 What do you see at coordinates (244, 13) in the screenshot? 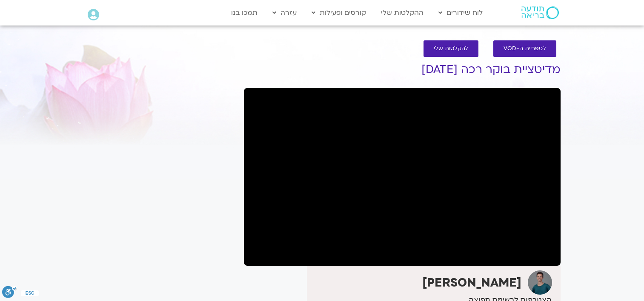
I see `a: תמכו בנו` at bounding box center [244, 13].